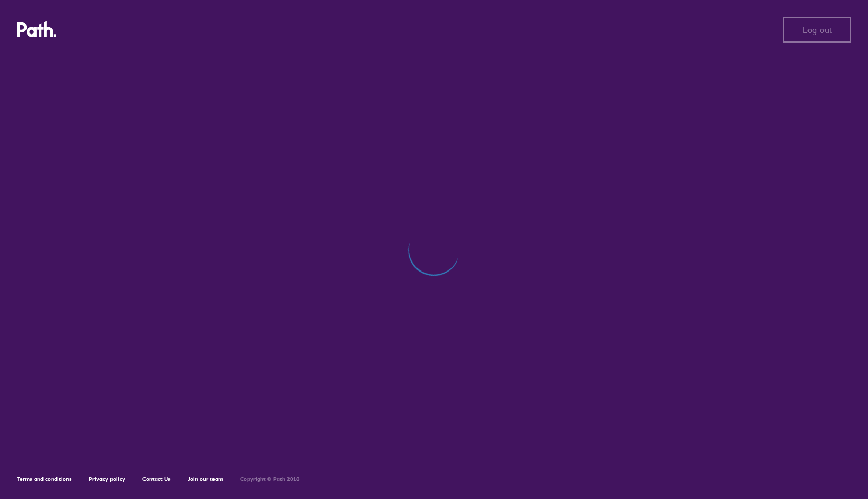 This screenshot has height=499, width=868. Describe the element at coordinates (107, 479) in the screenshot. I see `a: Privacy policy` at that location.